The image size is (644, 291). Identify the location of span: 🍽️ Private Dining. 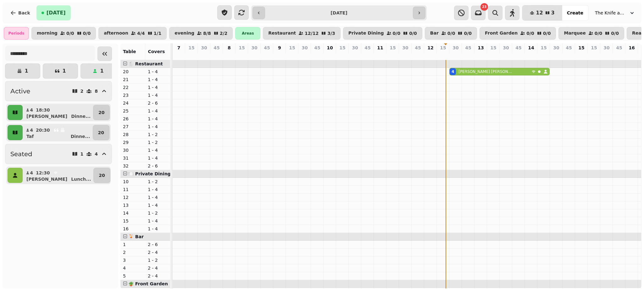
(150, 174).